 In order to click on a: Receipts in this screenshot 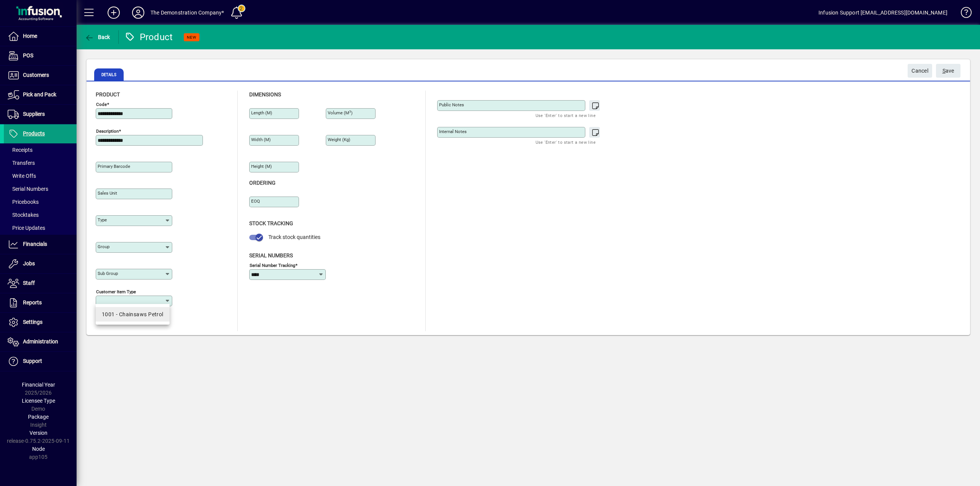, I will do `click(40, 150)`.